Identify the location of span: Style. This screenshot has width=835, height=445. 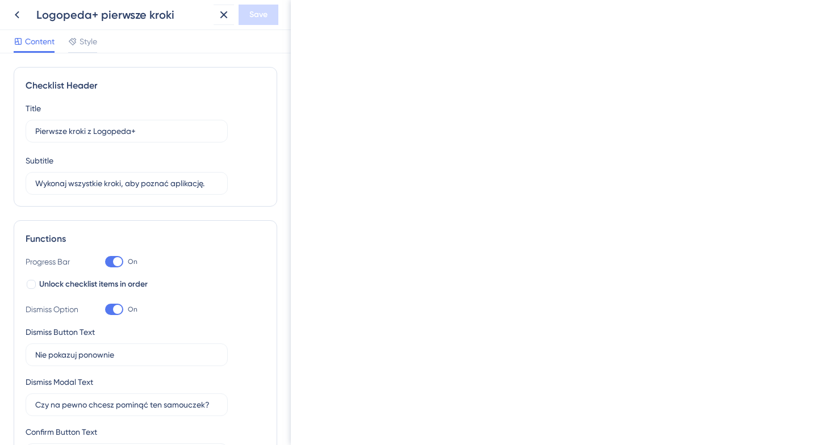
(88, 41).